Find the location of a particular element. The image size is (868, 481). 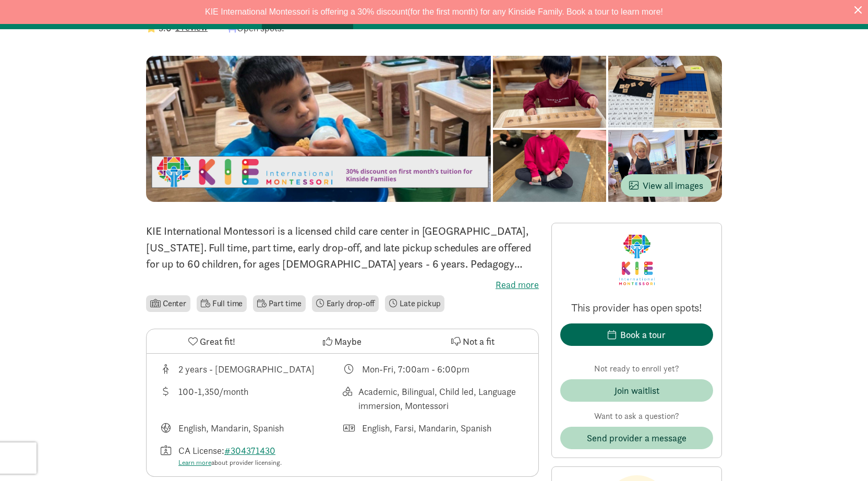

div: Join waitlist is located at coordinates (637, 390).